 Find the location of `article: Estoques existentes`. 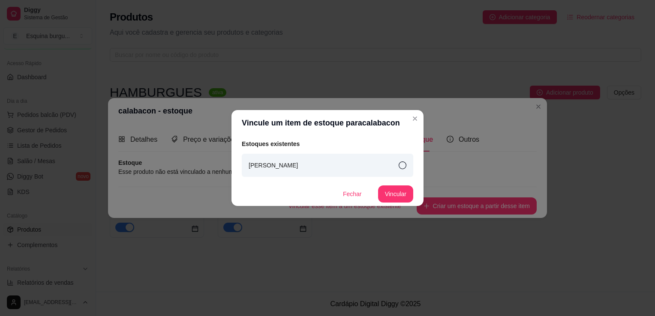

article: Estoques existentes is located at coordinates (328, 144).